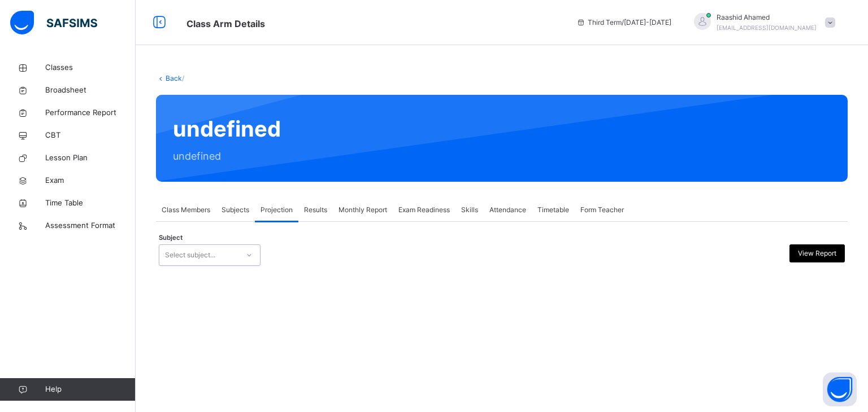 Image resolution: width=868 pixels, height=412 pixels. I want to click on span: Help, so click(90, 390).